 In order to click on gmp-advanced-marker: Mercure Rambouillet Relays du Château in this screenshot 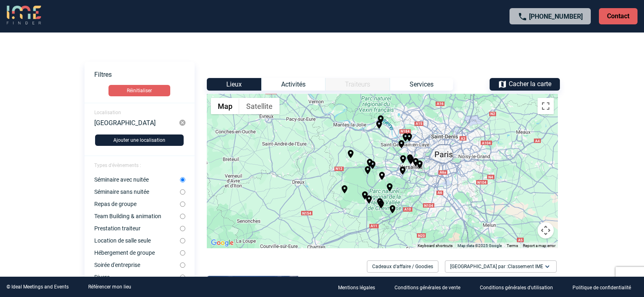, I will do `click(365, 196)`.